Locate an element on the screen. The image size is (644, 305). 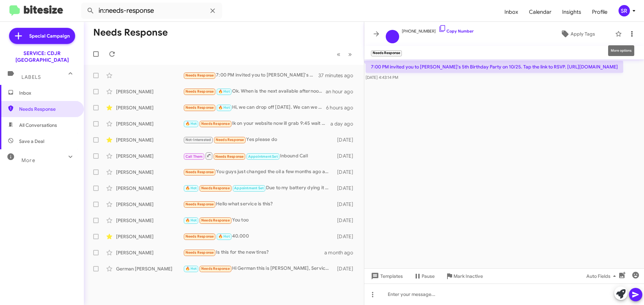
div: More options is located at coordinates (621, 50).